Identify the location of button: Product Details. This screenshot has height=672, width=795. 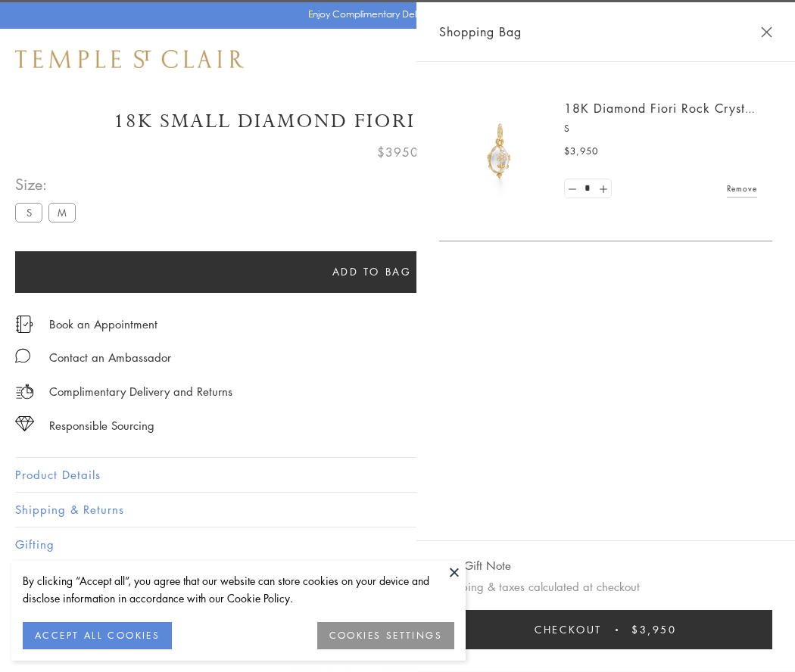
(398, 475).